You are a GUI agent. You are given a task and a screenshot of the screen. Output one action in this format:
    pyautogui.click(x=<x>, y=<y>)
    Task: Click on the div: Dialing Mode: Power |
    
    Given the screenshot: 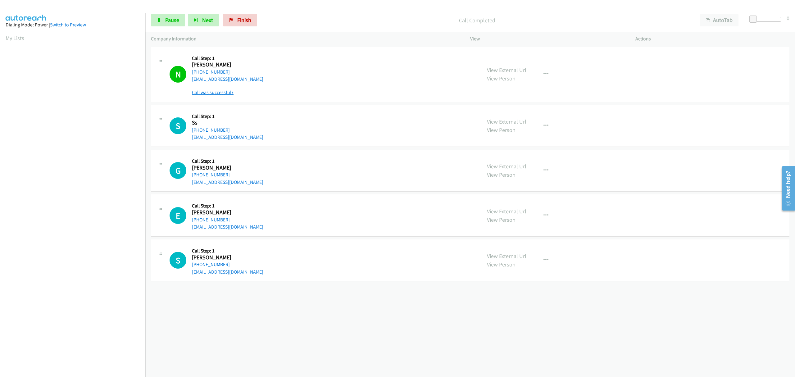 What is the action you would take?
    pyautogui.click(x=73, y=25)
    